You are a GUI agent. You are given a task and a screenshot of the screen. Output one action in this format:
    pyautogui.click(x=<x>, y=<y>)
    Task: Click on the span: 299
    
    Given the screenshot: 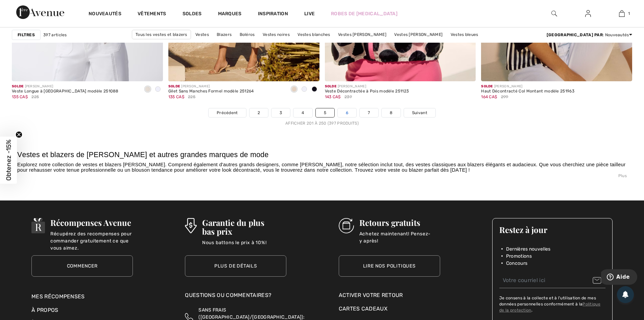 What is the action you would take?
    pyautogui.click(x=505, y=97)
    